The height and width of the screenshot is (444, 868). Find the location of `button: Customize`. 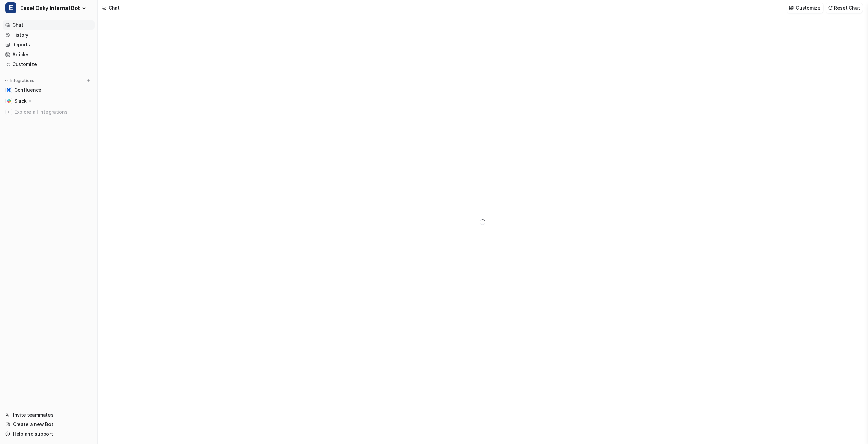

button: Customize is located at coordinates (806, 7).